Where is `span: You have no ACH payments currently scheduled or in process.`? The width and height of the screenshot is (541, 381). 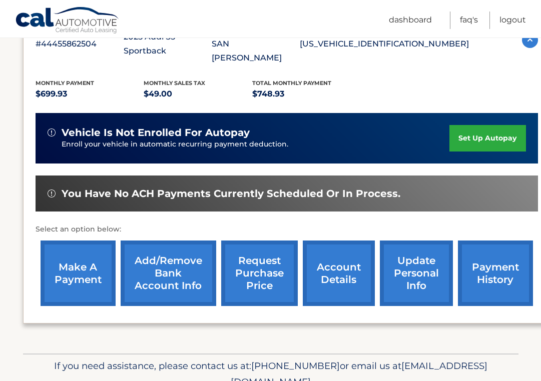
span: You have no ACH payments currently scheduled or in process. is located at coordinates (231, 194).